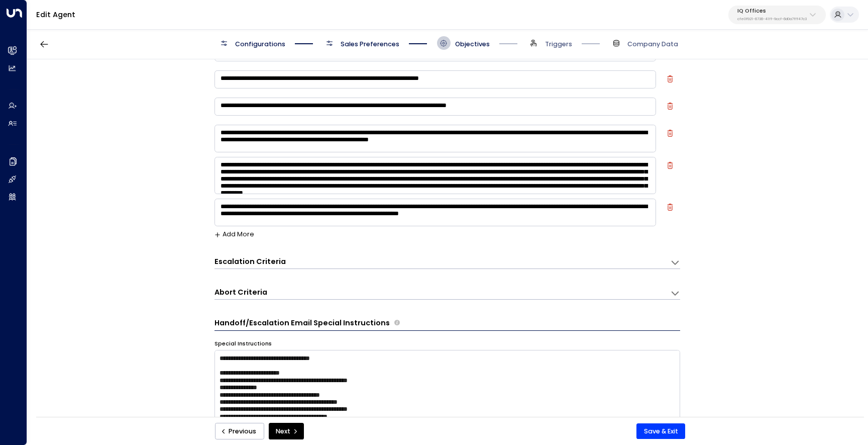 The image size is (868, 445). What do you see at coordinates (447, 293) in the screenshot?
I see `div: Abort CriteriaDefine the scenarios in which the AI agent should abort or terminate the conversati...` at bounding box center [447, 293].